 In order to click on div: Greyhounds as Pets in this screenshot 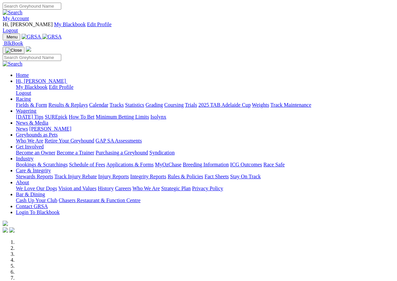, I will do `click(205, 141)`.